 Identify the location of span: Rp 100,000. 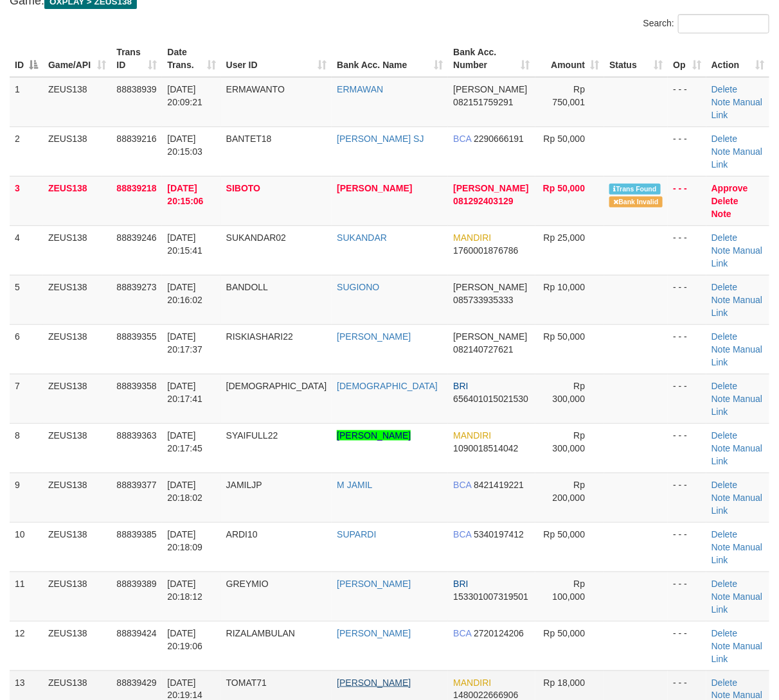
(569, 591).